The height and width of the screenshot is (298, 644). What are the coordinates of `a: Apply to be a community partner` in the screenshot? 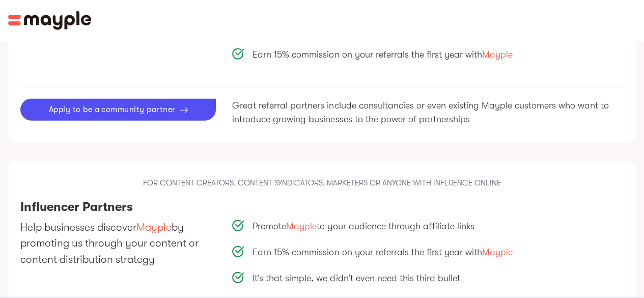 It's located at (118, 110).